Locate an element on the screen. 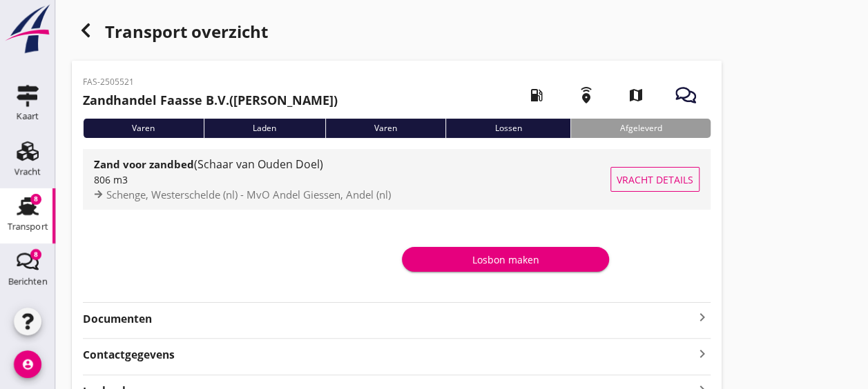 This screenshot has height=389, width=868. i: local_gas_station is located at coordinates (537, 96).